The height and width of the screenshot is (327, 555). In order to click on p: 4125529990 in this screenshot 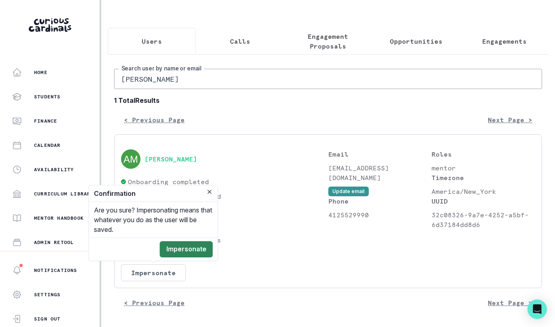, I will do `click(380, 215)`.